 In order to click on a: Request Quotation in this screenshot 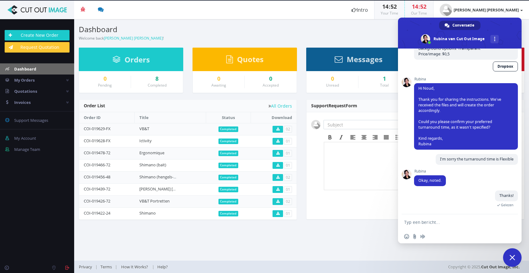, I will do `click(37, 47)`.